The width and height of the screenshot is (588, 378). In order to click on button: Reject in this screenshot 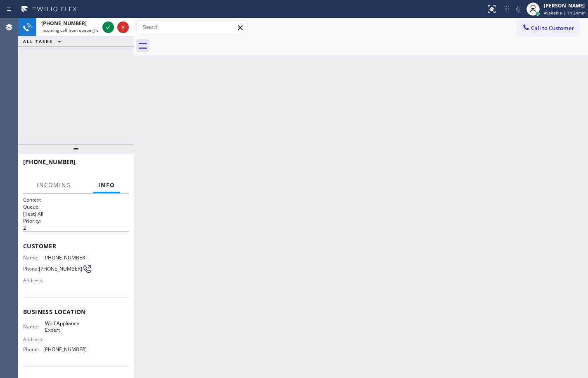, I will do `click(123, 27)`.